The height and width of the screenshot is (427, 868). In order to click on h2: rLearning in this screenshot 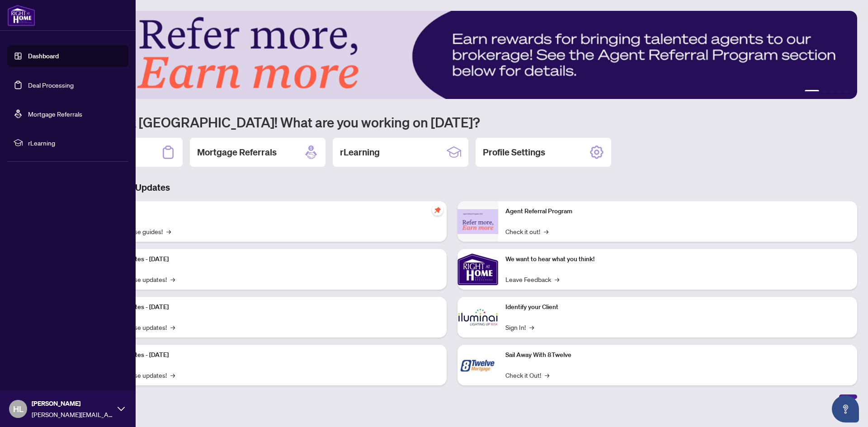, I will do `click(360, 152)`.